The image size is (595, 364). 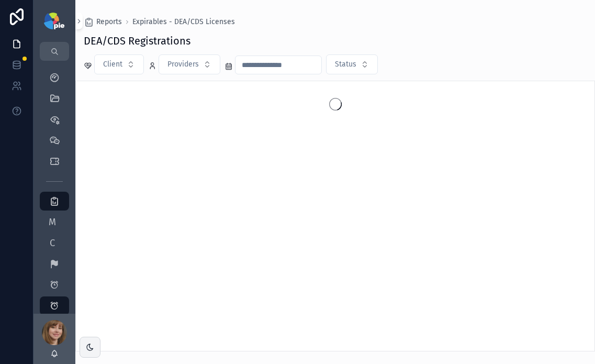 What do you see at coordinates (112, 64) in the screenshot?
I see `span: Client` at bounding box center [112, 64].